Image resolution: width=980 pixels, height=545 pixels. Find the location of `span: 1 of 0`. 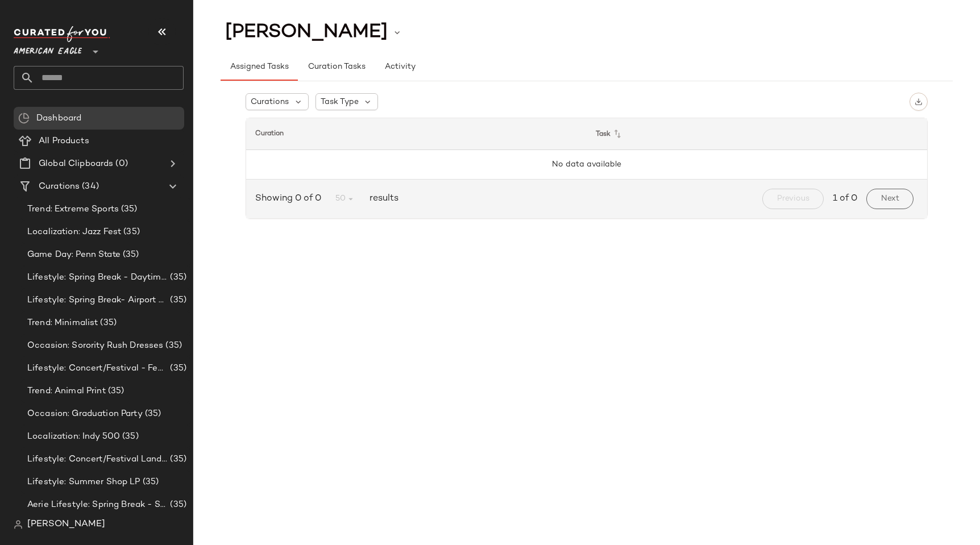

span: 1 of 0 is located at coordinates (845, 199).